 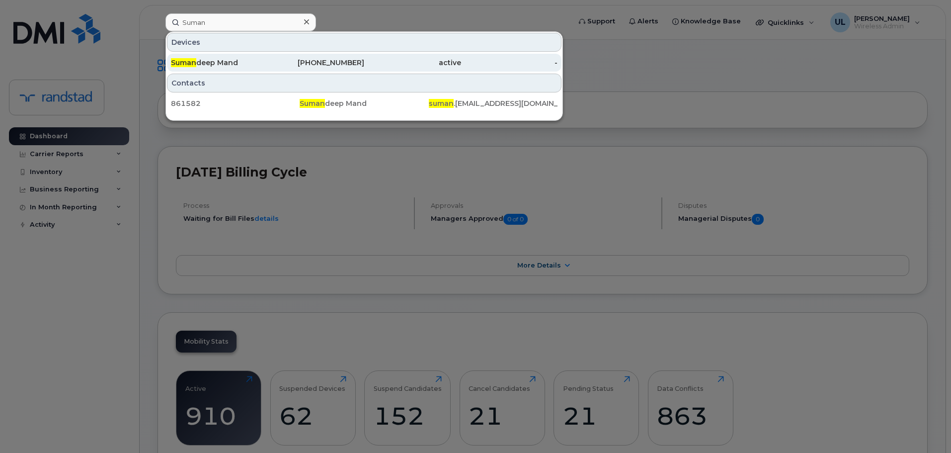 What do you see at coordinates (441, 103) in the screenshot?
I see `span: suman` at bounding box center [441, 103].